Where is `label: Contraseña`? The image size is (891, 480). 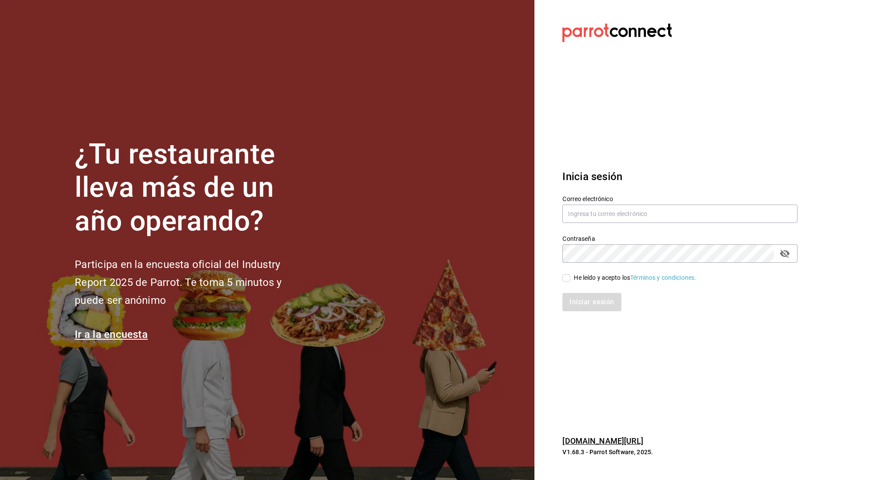 label: Contraseña is located at coordinates (680, 238).